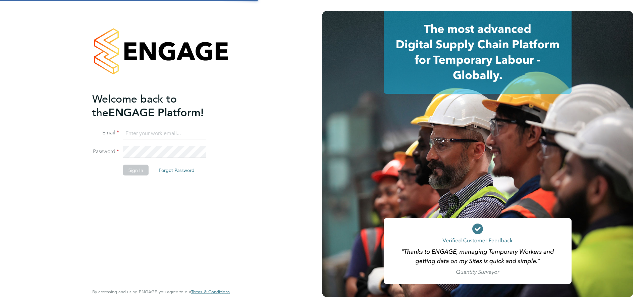 This screenshot has height=308, width=644. What do you see at coordinates (106, 152) in the screenshot?
I see `label: Password` at bounding box center [106, 152].